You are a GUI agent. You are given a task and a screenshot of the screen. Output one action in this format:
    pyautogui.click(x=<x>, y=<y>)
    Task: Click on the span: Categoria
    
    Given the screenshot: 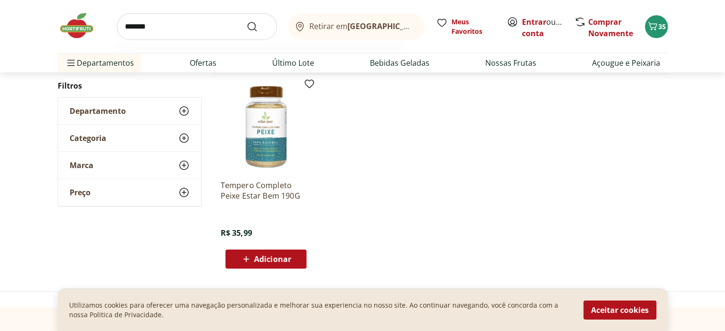 What is the action you would take?
    pyautogui.click(x=88, y=138)
    